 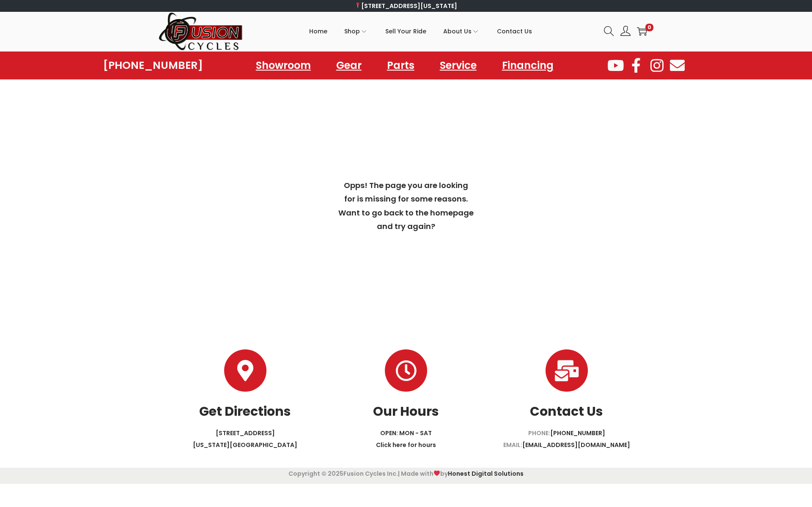 I want to click on a: OPEN: MON - SATClick here for hours, so click(x=406, y=439).